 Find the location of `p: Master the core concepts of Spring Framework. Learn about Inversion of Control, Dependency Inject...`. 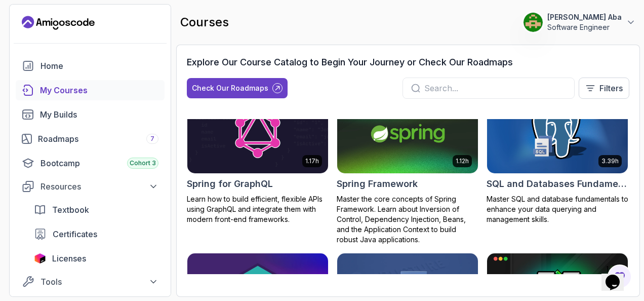

p: Master the core concepts of Spring Framework. Learn about Inversion of Control, Dependency Inject... is located at coordinates (408, 220).